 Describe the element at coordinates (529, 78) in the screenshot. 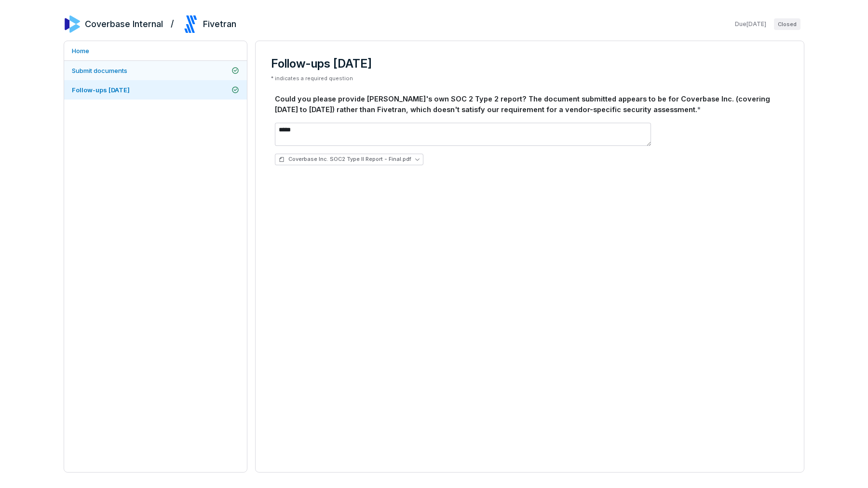

I see `p: * indicates a required question` at that location.